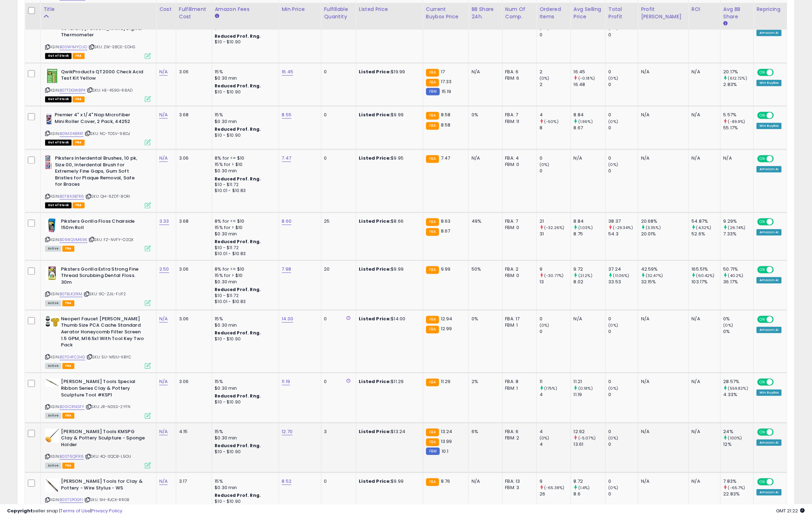  What do you see at coordinates (217, 16) in the screenshot?
I see `small: Amazon Fees.` at bounding box center [217, 16].